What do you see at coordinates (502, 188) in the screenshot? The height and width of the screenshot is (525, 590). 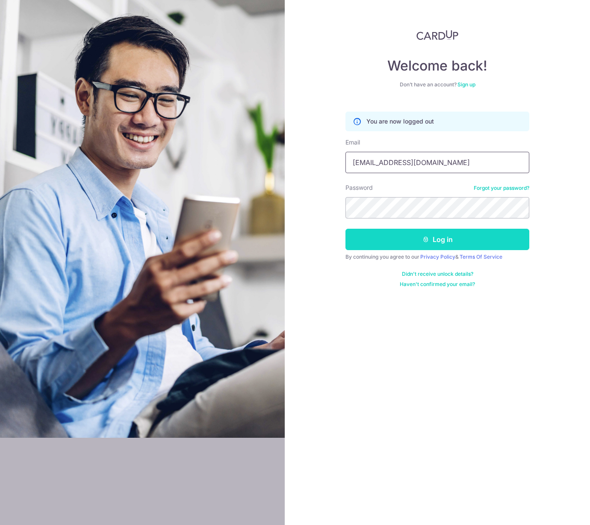 I see `a: Forgot your password?` at bounding box center [502, 188].